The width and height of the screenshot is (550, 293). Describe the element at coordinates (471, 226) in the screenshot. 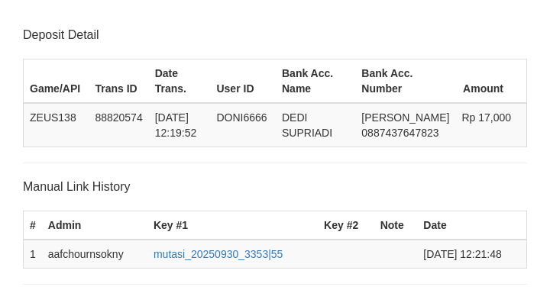

I see `th: Date` at that location.